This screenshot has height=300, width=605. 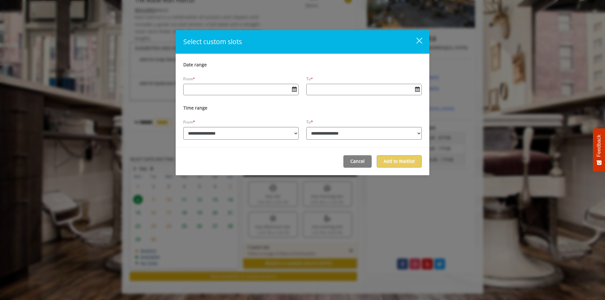 What do you see at coordinates (599, 146) in the screenshot?
I see `span: Feedback` at bounding box center [599, 146].